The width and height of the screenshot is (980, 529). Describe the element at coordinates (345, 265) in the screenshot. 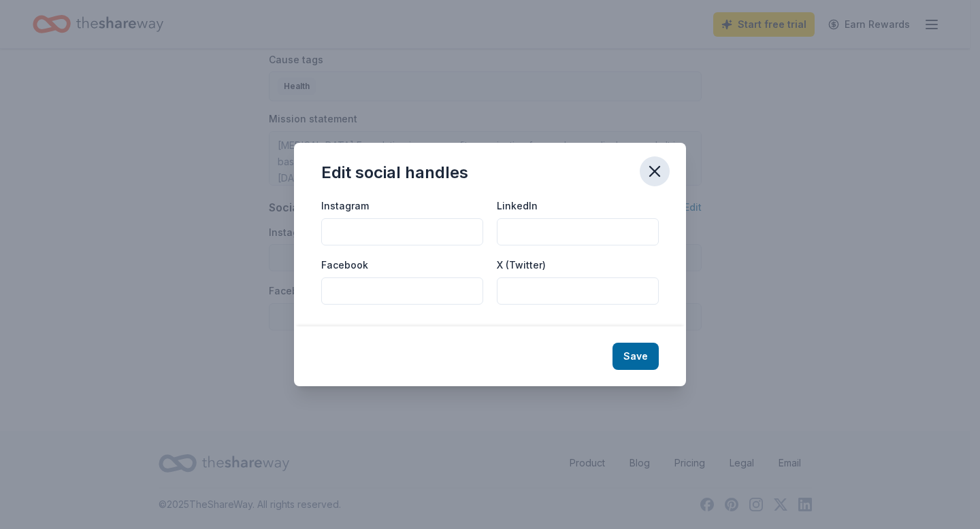

I see `label: Facebook` at that location.